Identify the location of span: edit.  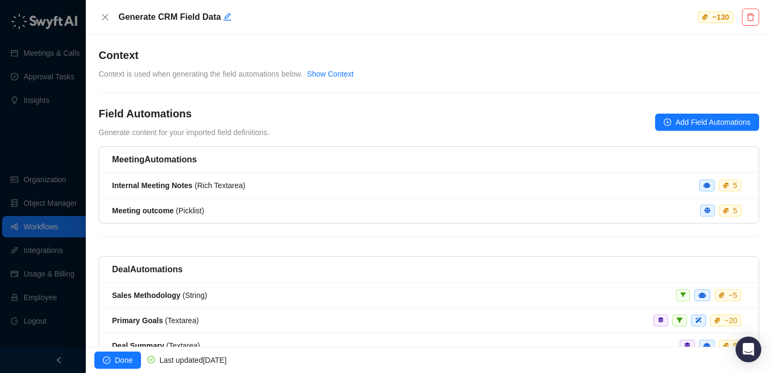
(227, 17).